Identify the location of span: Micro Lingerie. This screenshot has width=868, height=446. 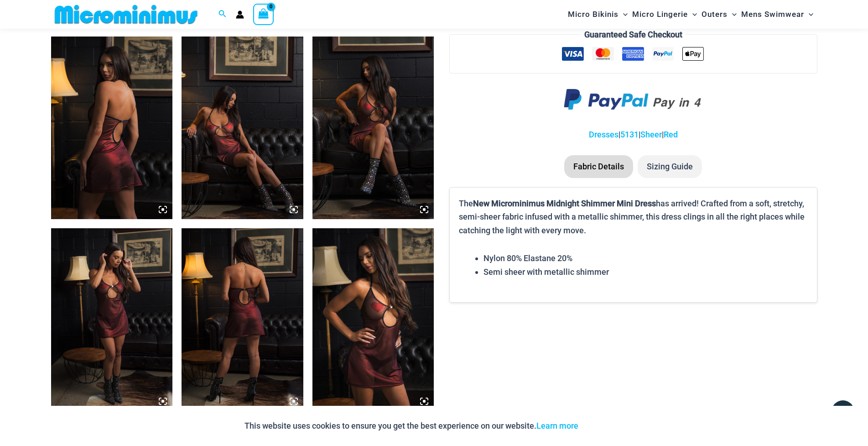
(660, 14).